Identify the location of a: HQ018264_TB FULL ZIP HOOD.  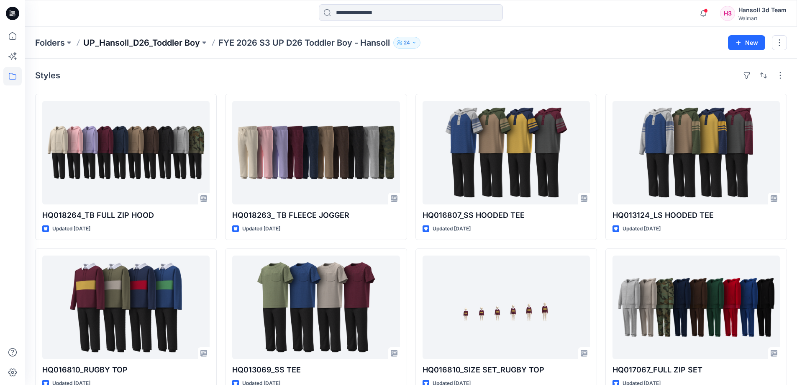
(126, 152).